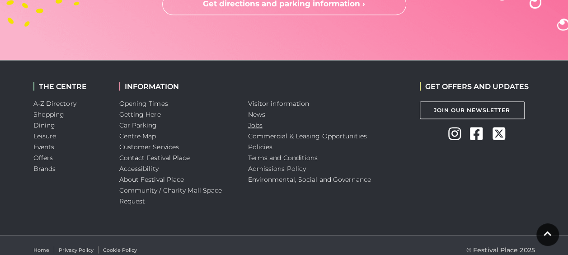 This screenshot has height=255, width=568. I want to click on a: Centre Map, so click(138, 136).